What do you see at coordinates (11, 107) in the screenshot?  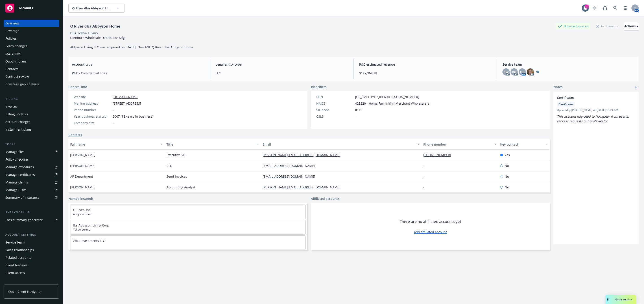 I see `div: Invoices` at bounding box center [11, 107].